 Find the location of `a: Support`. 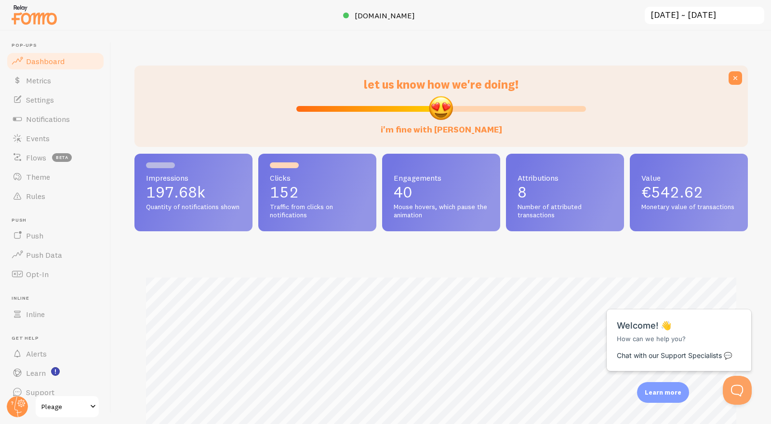

a: Support is located at coordinates (55, 392).